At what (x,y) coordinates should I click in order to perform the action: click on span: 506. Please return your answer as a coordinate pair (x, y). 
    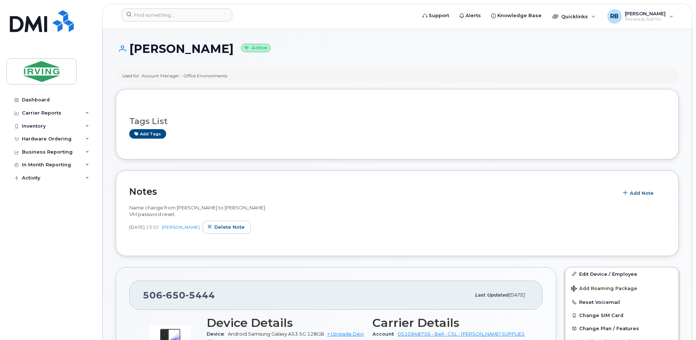
    Looking at the image, I should click on (179, 295).